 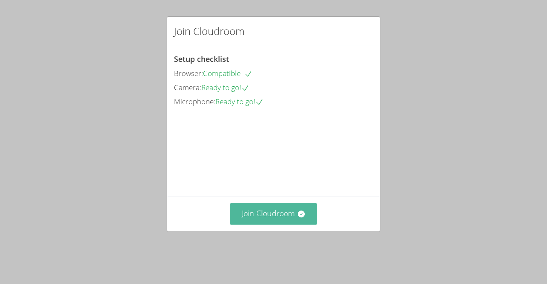 What do you see at coordinates (209, 31) in the screenshot?
I see `h2: Join Cloudroom` at bounding box center [209, 31].